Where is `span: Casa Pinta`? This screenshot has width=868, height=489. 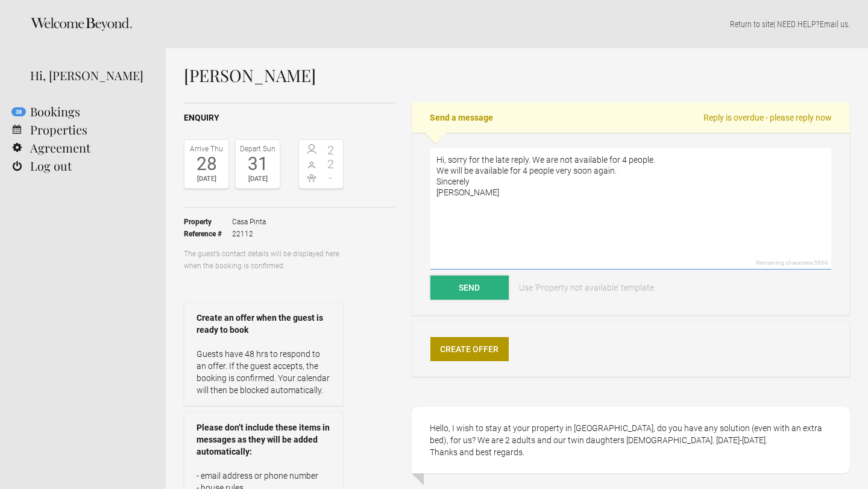 span: Casa Pinta is located at coordinates (249, 222).